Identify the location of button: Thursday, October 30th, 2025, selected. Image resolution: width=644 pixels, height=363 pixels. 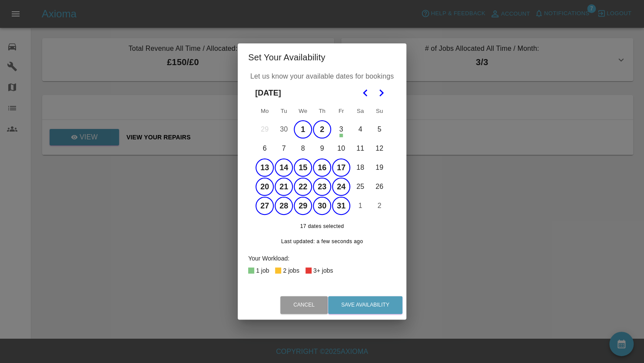
(322, 206).